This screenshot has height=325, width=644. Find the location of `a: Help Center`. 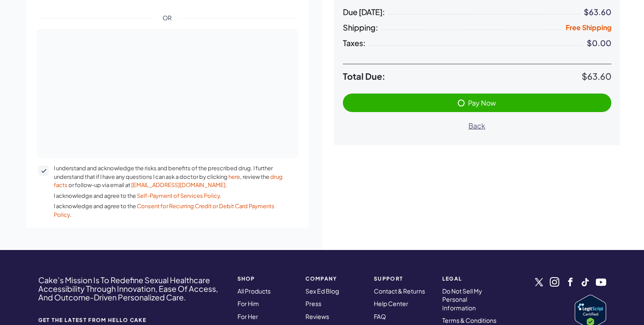

a: Help Center is located at coordinates (391, 303).